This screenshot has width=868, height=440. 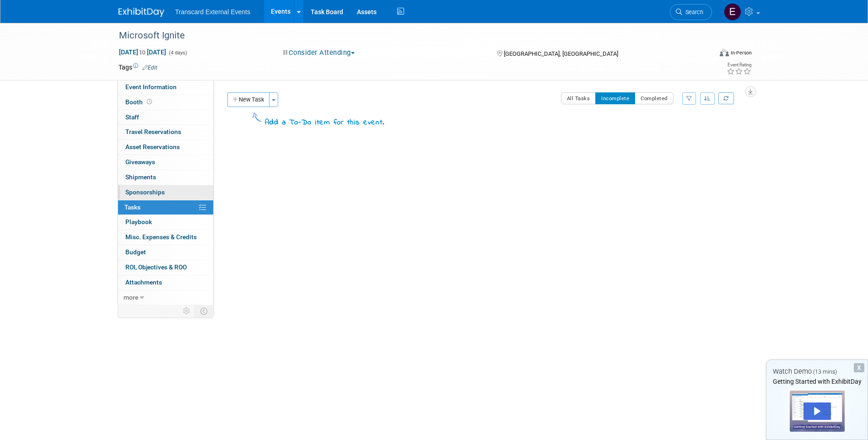 I want to click on div: Getting Started with ExhibitDay, so click(x=817, y=381).